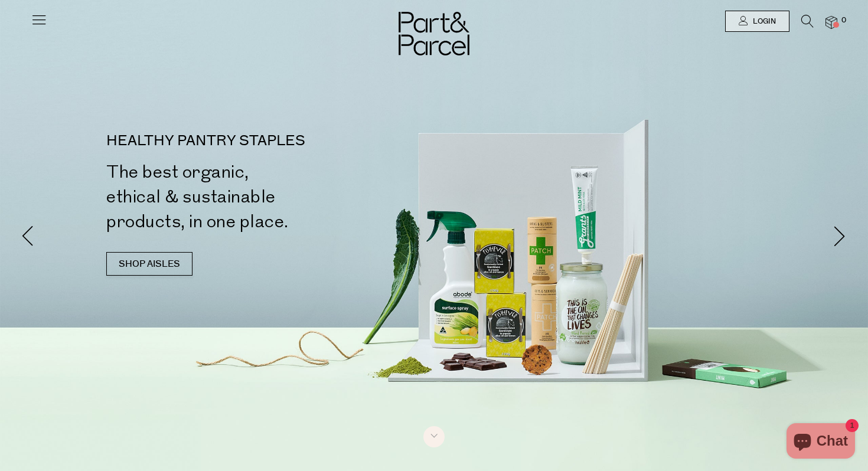 Image resolution: width=868 pixels, height=471 pixels. What do you see at coordinates (272, 197) in the screenshot?
I see `h2: The best organic, ethical & sustainable products, in one place.` at bounding box center [272, 197].